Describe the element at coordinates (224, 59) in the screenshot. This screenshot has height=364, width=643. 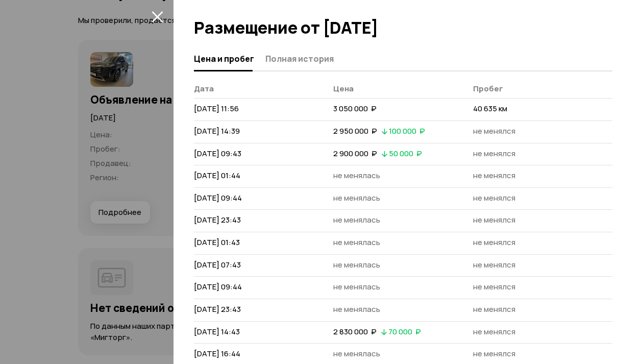
I see `span: Цена и пробег` at that location.